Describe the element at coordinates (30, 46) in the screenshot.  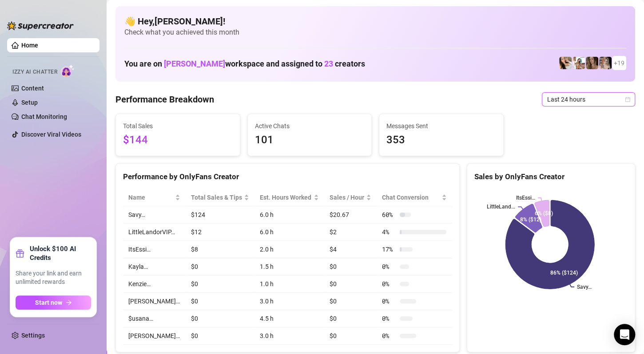
I see `a: Home` at that location.